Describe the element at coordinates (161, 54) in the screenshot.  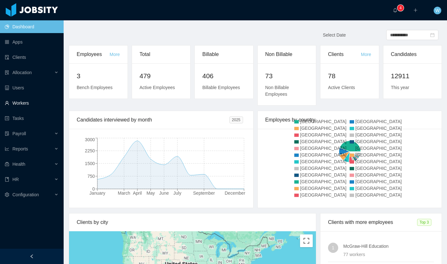
I see `div: Total` at that location.